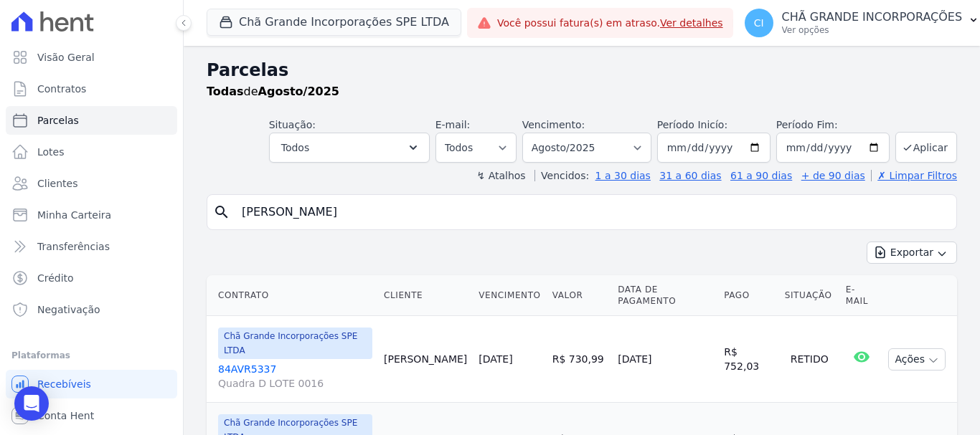 This screenshot has width=980, height=435. What do you see at coordinates (91, 385) in the screenshot?
I see `a: Recebíveis` at bounding box center [91, 385].